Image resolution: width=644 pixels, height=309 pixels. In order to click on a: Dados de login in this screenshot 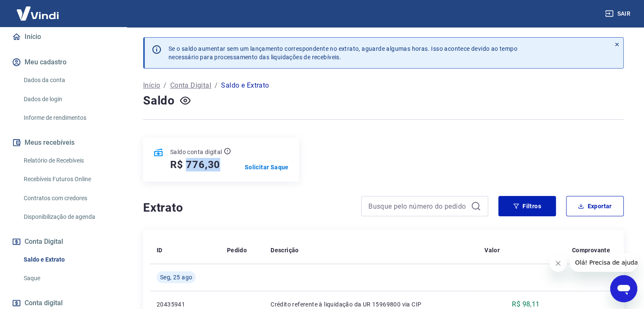, I will do `click(68, 99)`.